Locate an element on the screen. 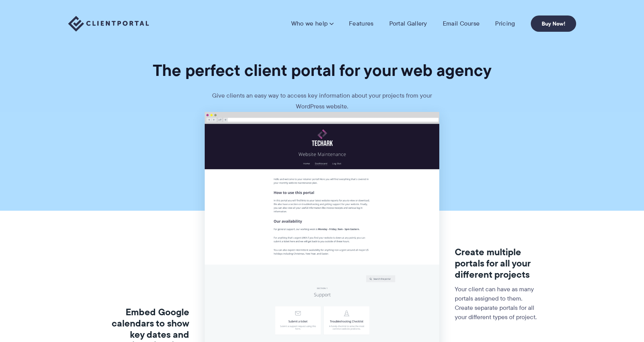  a: Email Course is located at coordinates (461, 23).